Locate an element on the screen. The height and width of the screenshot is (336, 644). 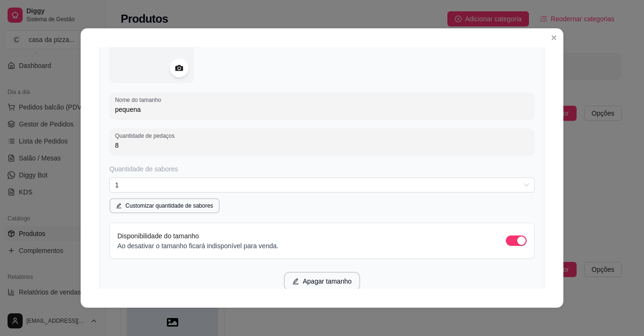
button: Close is located at coordinates (554, 38).